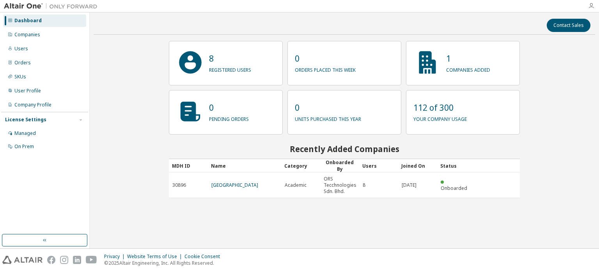 The image size is (599, 271). I want to click on div: Company Profile, so click(33, 105).